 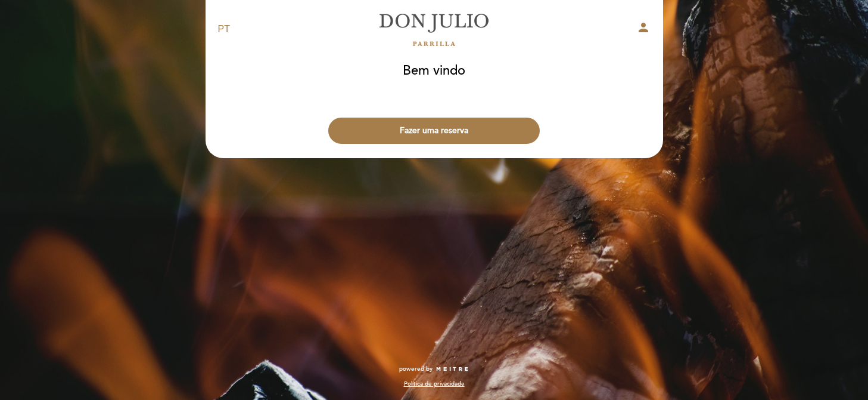 I want to click on i: person, so click(x=644, y=27).